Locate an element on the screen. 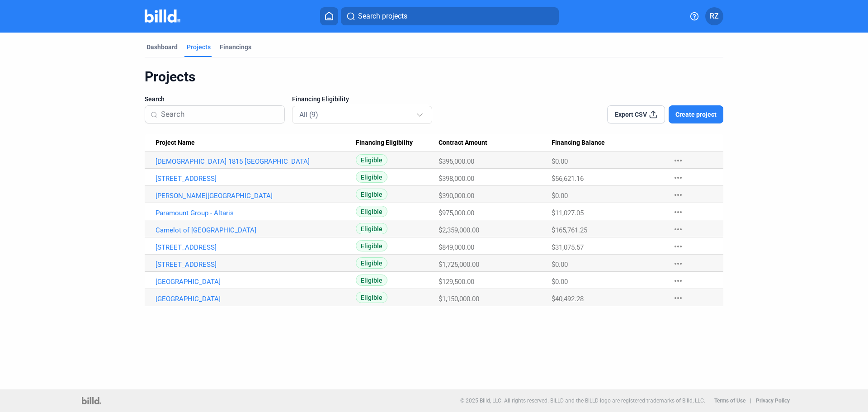 This screenshot has height=412, width=868. span: RZ is located at coordinates (714, 16).